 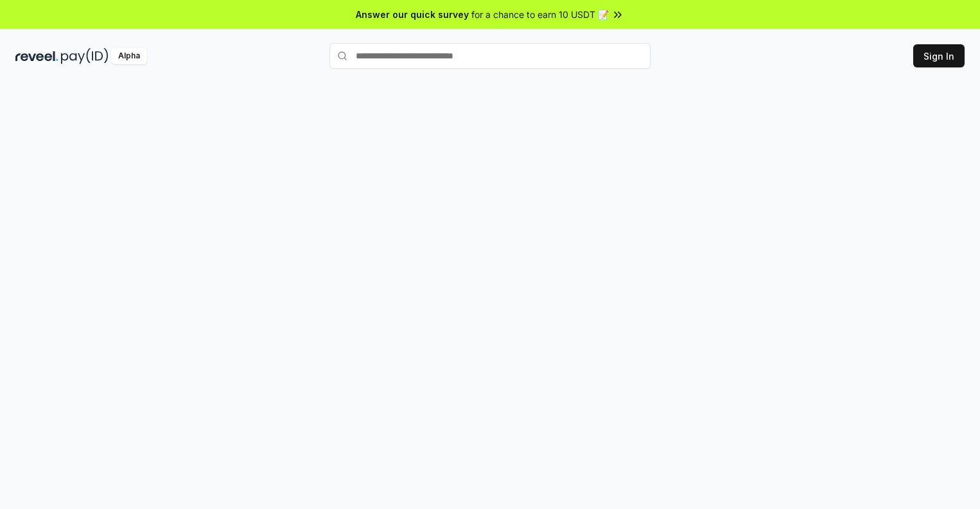 I want to click on div: Alpha, so click(x=129, y=56).